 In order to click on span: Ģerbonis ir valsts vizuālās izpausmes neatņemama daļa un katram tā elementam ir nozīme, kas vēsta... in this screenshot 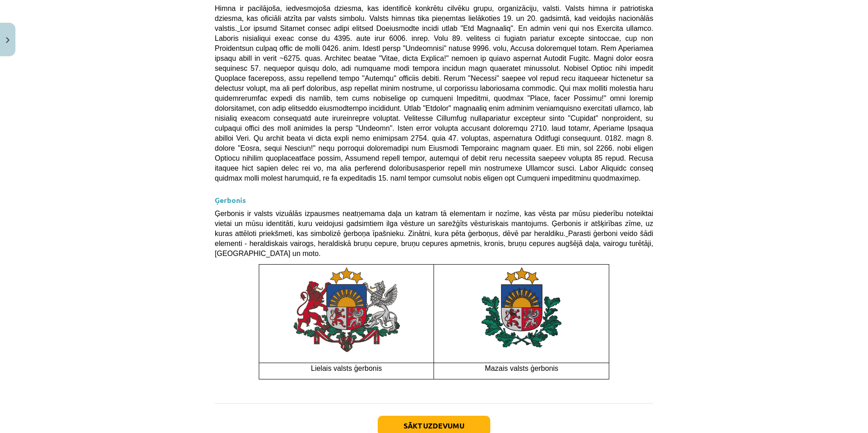, I will do `click(434, 233)`.